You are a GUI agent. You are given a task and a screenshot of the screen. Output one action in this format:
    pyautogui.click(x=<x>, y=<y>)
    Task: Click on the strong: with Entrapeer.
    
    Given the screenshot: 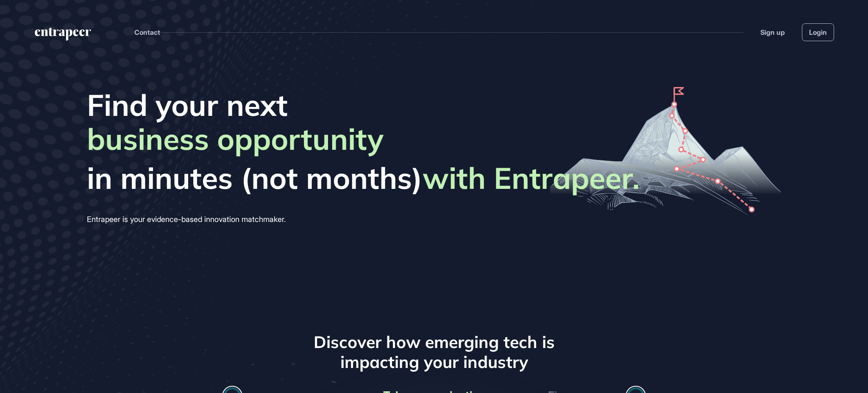 What is the action you would take?
    pyautogui.click(x=531, y=178)
    